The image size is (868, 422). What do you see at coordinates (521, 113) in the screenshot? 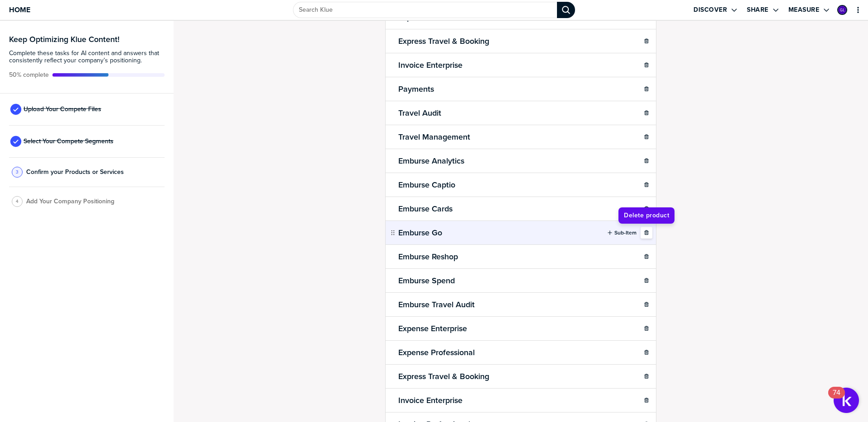
I see `li: Travel Audit` at bounding box center [521, 113].